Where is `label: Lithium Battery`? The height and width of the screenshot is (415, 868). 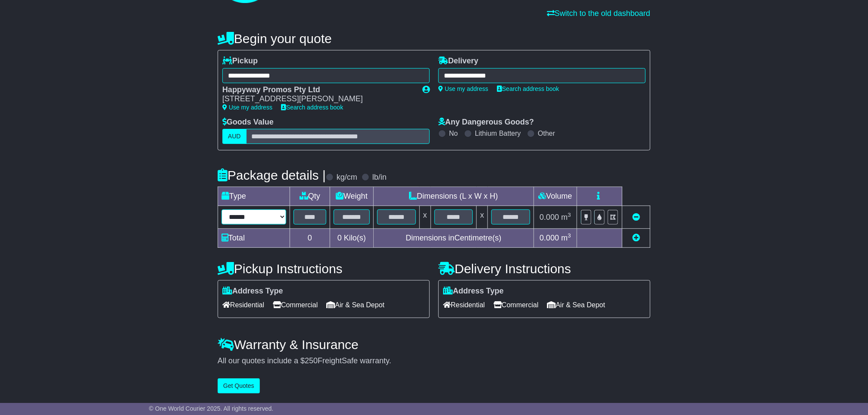 label: Lithium Battery is located at coordinates (498, 133).